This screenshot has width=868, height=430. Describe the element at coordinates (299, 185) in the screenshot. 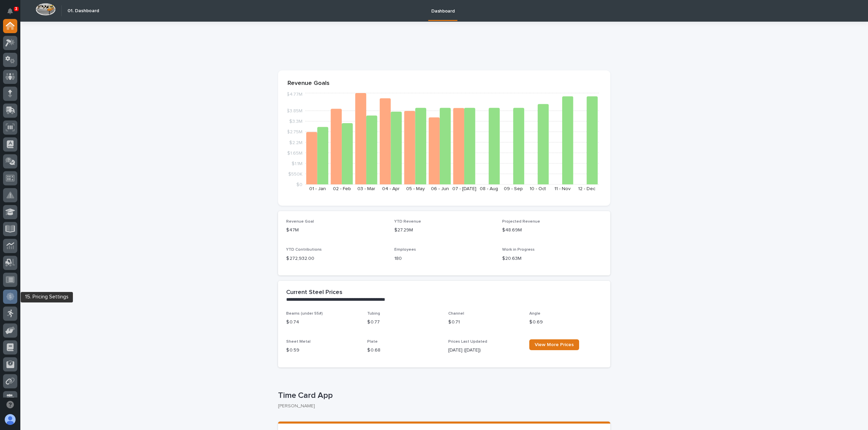

I see `tspan: $0` at that location.